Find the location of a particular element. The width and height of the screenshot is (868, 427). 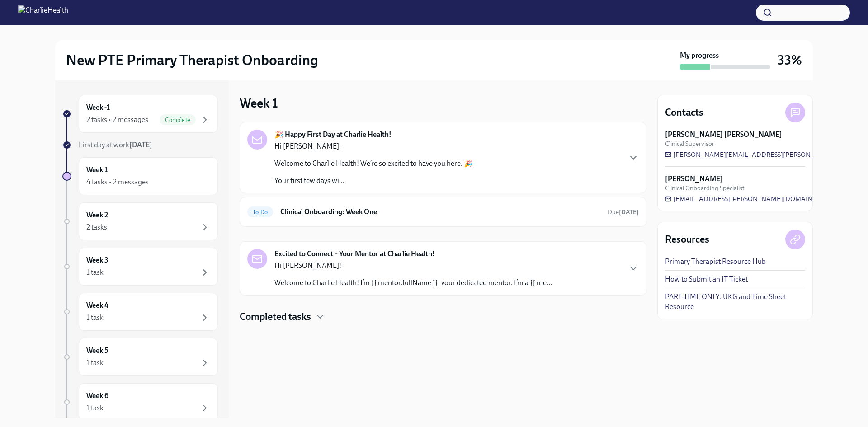

span: Clinical Onboarding Specialist is located at coordinates (705, 188).